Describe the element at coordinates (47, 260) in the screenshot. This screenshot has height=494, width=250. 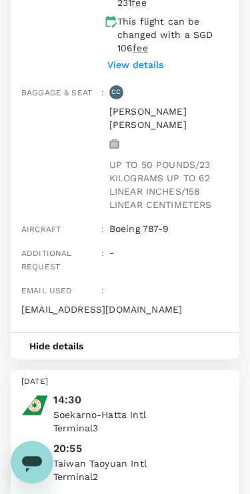
I see `span: Additional request` at that location.